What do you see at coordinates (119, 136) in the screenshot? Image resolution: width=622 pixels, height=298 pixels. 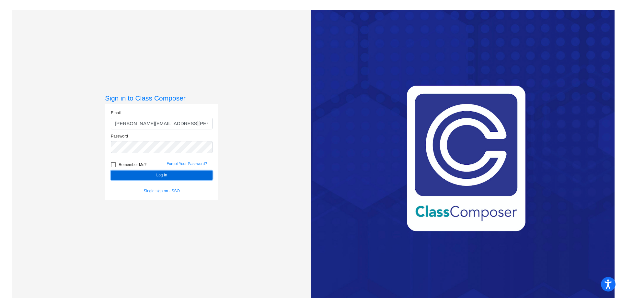 I see `label: Password` at bounding box center [119, 136].